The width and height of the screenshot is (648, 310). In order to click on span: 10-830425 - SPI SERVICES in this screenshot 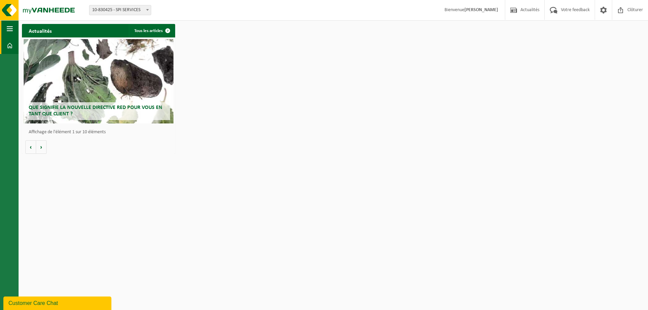, I will do `click(120, 10)`.